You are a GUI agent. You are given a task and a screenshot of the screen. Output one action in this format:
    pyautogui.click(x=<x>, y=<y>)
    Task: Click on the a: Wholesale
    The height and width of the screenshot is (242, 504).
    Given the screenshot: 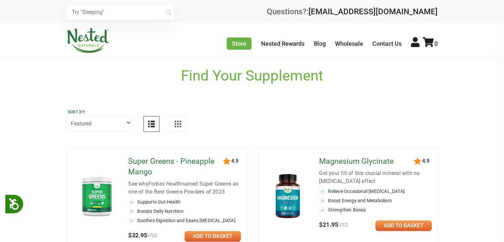 What is the action you would take?
    pyautogui.click(x=349, y=43)
    